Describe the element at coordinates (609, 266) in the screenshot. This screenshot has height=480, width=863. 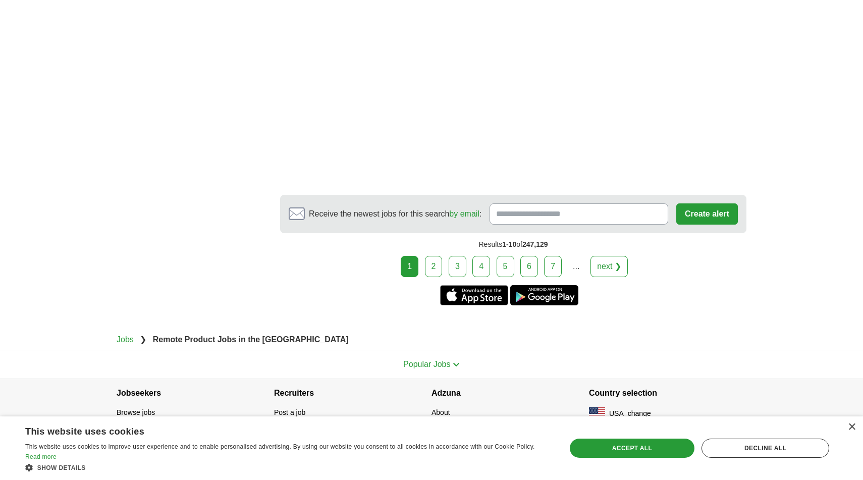
I see `a: next ❯` at that location.